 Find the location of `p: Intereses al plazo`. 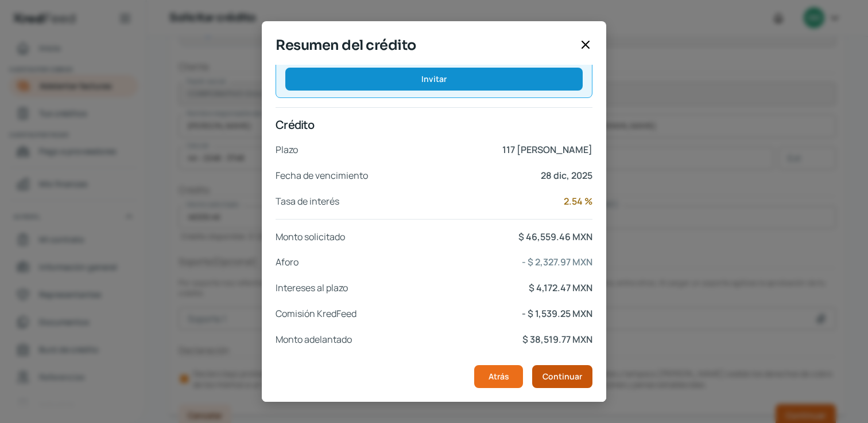

p: Intereses al plazo is located at coordinates (311, 288).